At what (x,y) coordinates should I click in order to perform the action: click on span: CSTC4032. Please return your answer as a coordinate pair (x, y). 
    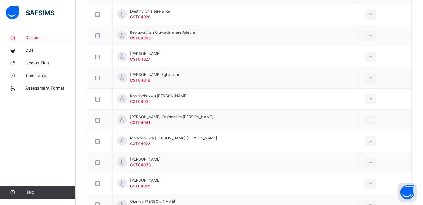
    Looking at the image, I should click on (140, 101).